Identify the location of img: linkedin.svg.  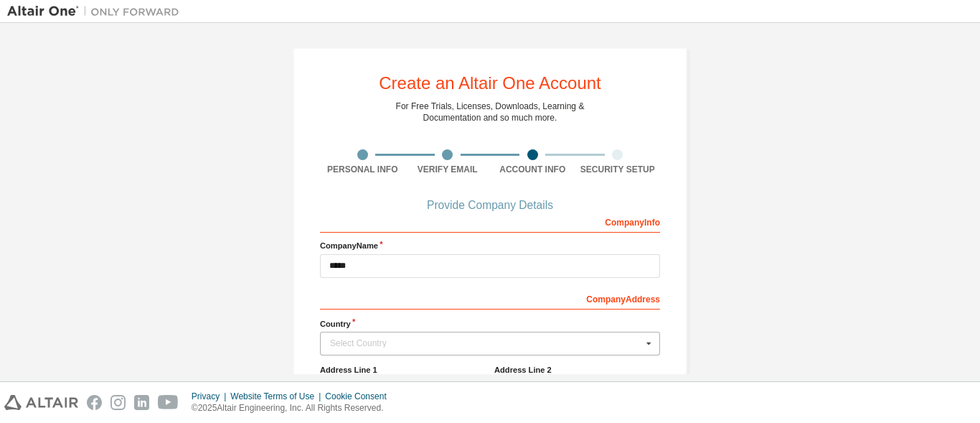
(141, 402).